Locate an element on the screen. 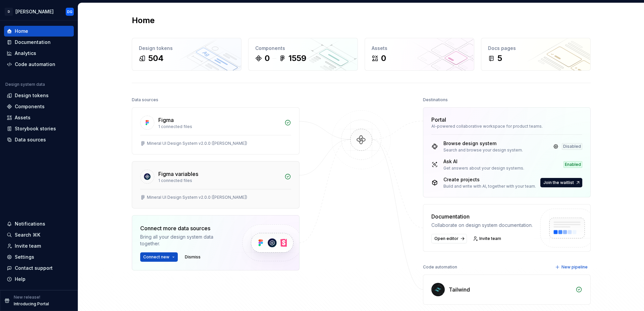 Image resolution: width=644 pixels, height=311 pixels. div: Build and write with AI, together with your team. is located at coordinates (490, 186).